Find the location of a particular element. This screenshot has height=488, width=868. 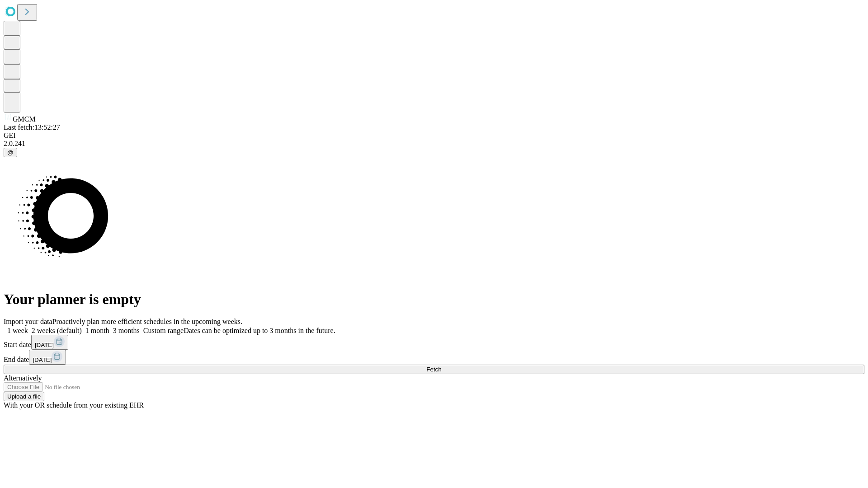

span: Custom range is located at coordinates (163, 330).